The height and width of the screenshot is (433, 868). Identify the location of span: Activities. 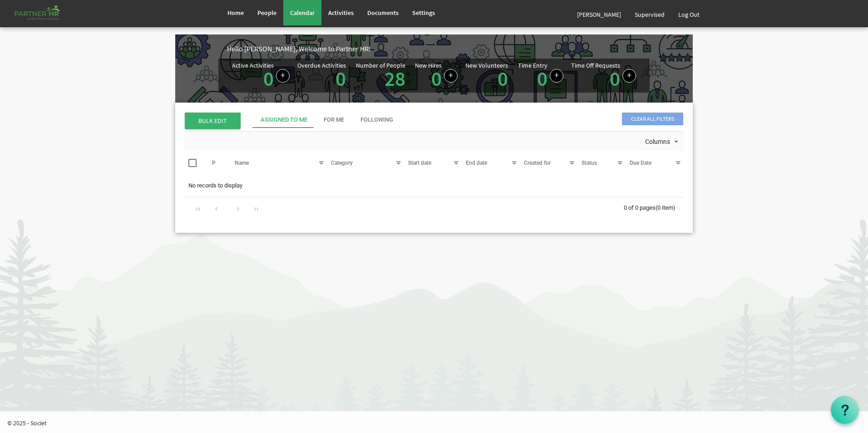
(341, 12).